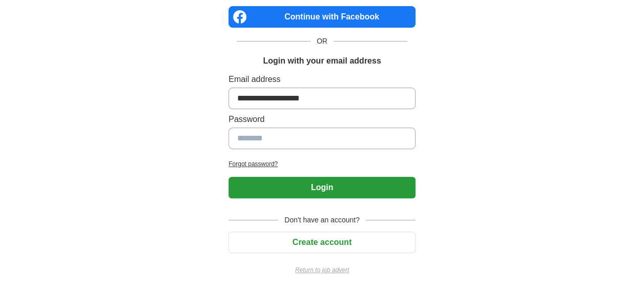  I want to click on a: Forgot password?, so click(322, 164).